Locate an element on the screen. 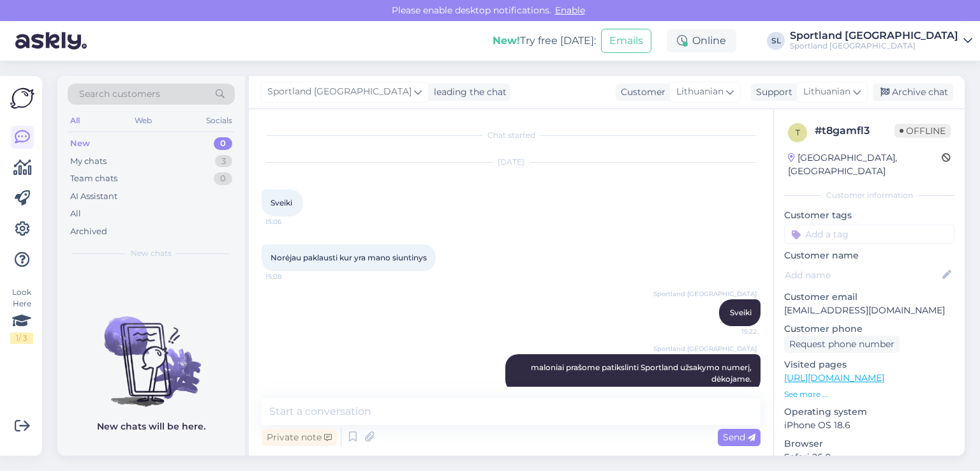 This screenshot has width=980, height=471. div: leading the chat is located at coordinates (468, 92).